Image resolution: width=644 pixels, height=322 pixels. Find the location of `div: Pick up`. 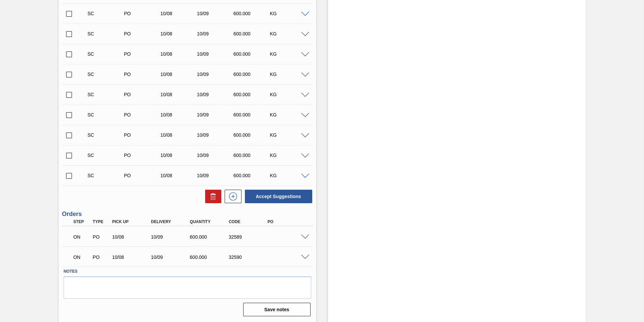

div: Pick up is located at coordinates (132, 222).